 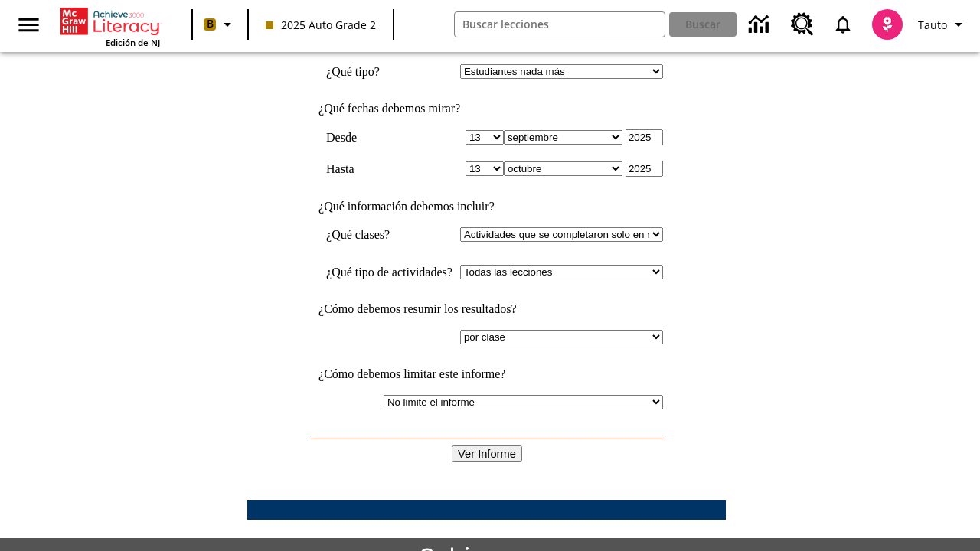 I want to click on button: Abrir el menú lateral, so click(x=28, y=24).